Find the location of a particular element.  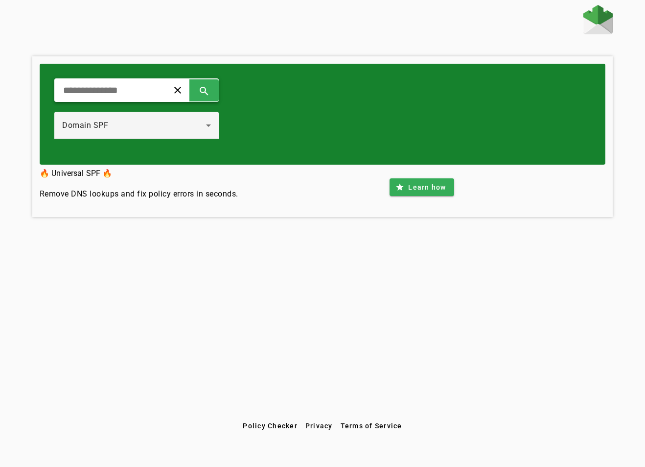

a: Home is located at coordinates (598, 21).